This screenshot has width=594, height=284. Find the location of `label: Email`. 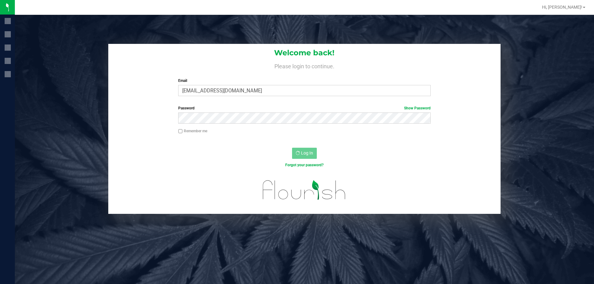

label: Email is located at coordinates (304, 81).